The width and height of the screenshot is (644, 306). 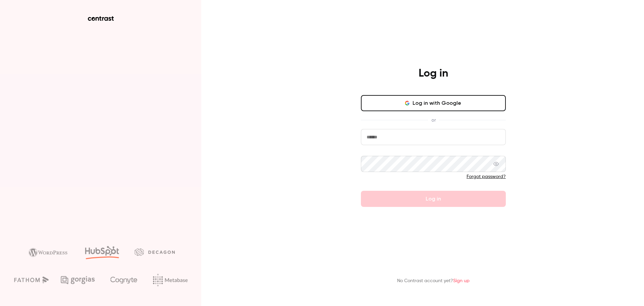 What do you see at coordinates (433, 120) in the screenshot?
I see `span: or` at bounding box center [433, 120].